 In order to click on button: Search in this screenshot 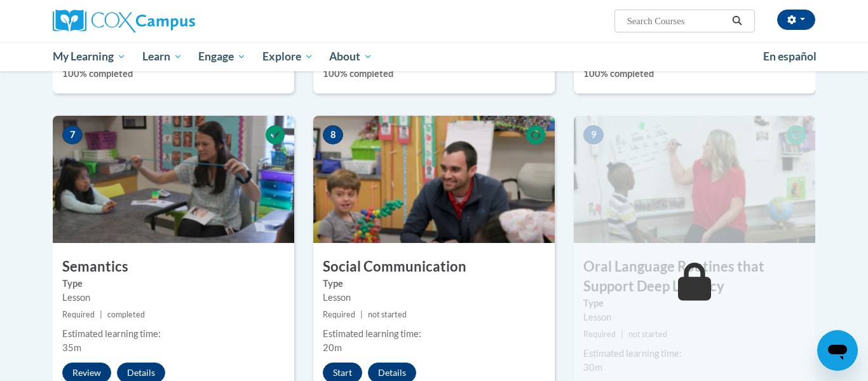, I will do `click(737, 21)`.